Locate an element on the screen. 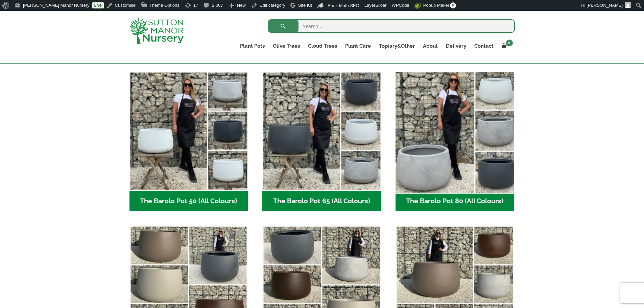 This screenshot has width=644, height=308. span: 0 is located at coordinates (453, 5).